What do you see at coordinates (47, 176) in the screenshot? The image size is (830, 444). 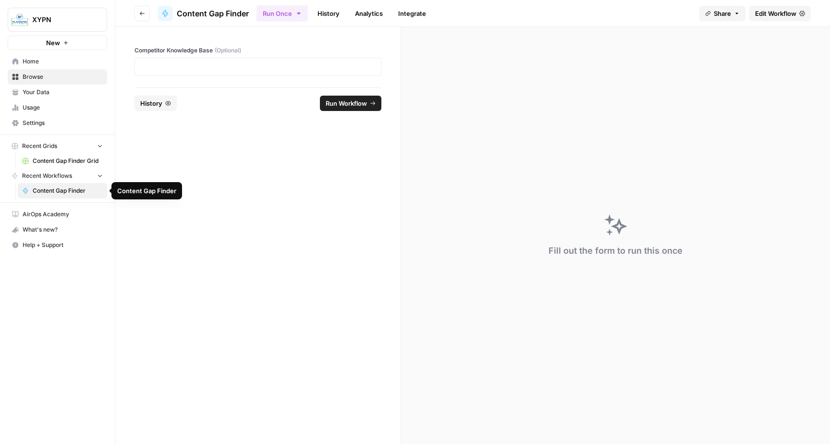 I see `span: Recent Workflows` at bounding box center [47, 176].